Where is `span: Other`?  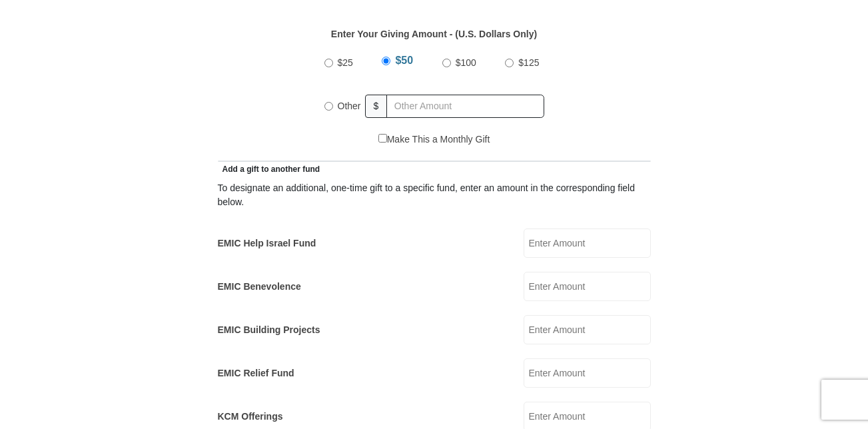
span: Other is located at coordinates (350, 106).